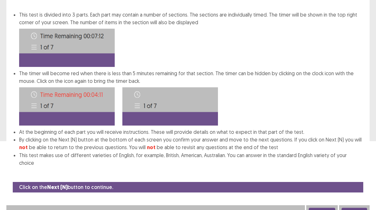  I want to click on p: Click on the button to continue., so click(66, 187).